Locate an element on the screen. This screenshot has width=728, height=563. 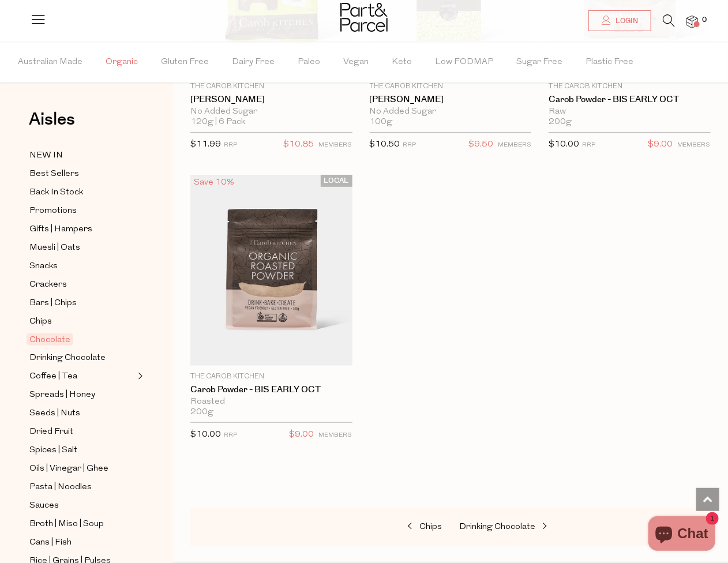
span: 120g | 6 Pack is located at coordinates (218, 122).